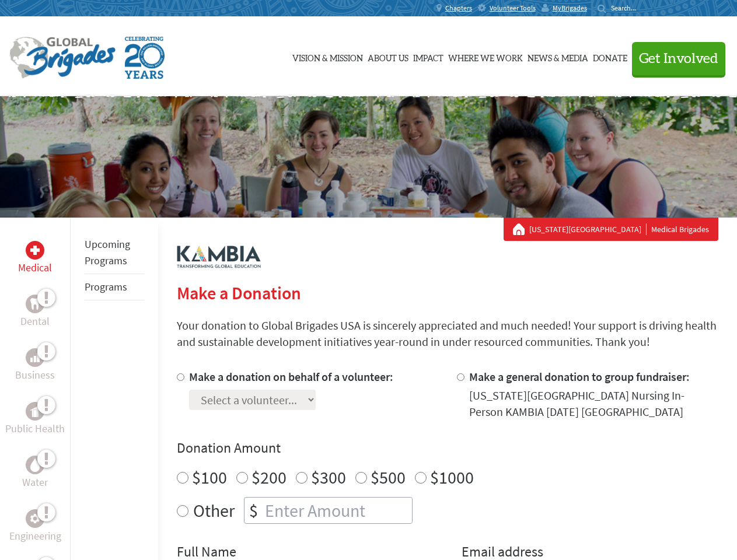 Image resolution: width=737 pixels, height=560 pixels. Describe the element at coordinates (35, 519) in the screenshot. I see `img: Engineering` at that location.